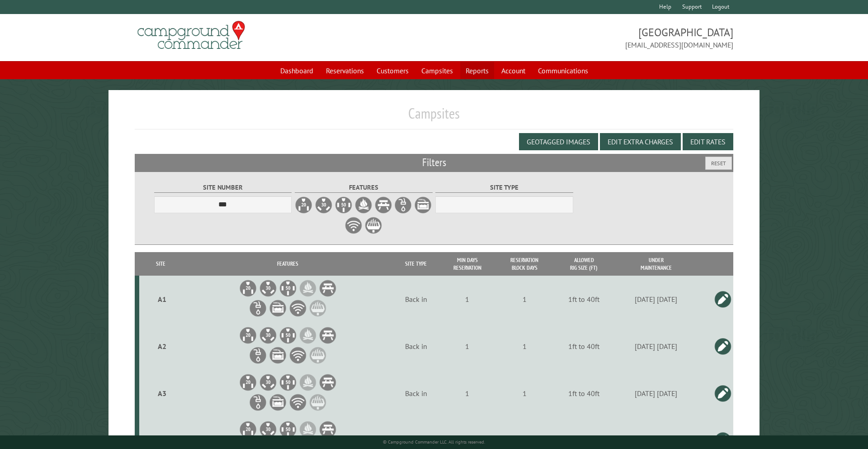 The width and height of the screenshot is (868, 449). I want to click on label: Grill, so click(373, 225).